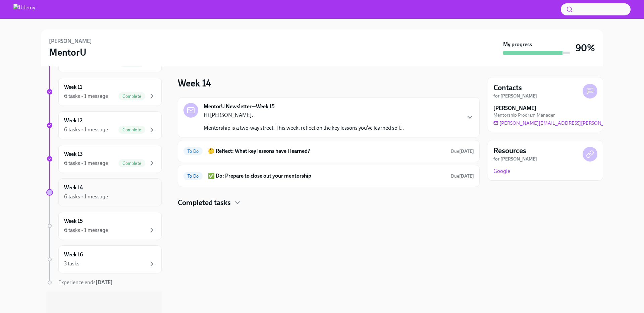  I want to click on a: Week 136 tasks • 1 messageComplete, so click(104, 159).